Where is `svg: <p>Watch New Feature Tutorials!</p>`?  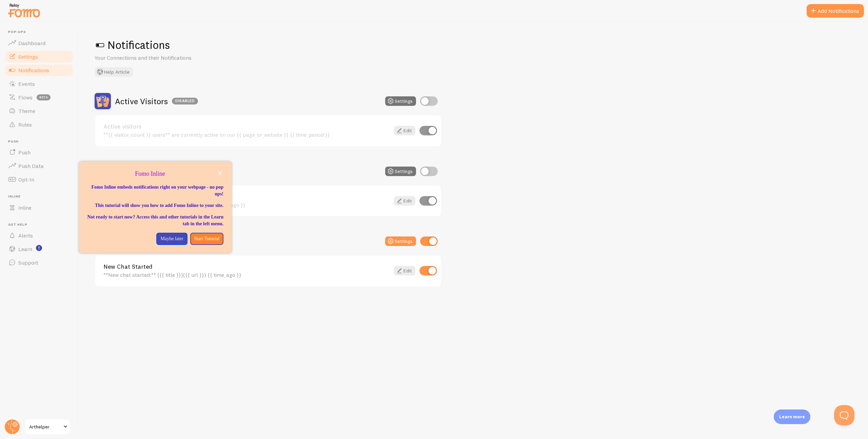
svg: <p>Watch New Feature Tutorials!</p> is located at coordinates (39, 248).